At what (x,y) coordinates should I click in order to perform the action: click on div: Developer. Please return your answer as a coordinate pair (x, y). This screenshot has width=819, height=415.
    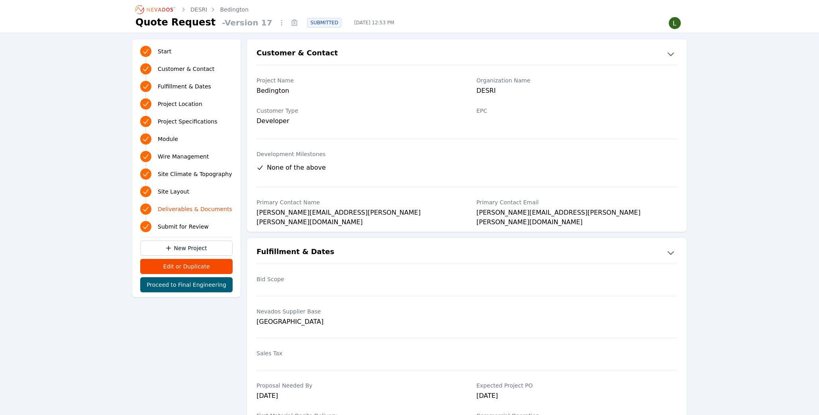
    Looking at the image, I should click on (357, 121).